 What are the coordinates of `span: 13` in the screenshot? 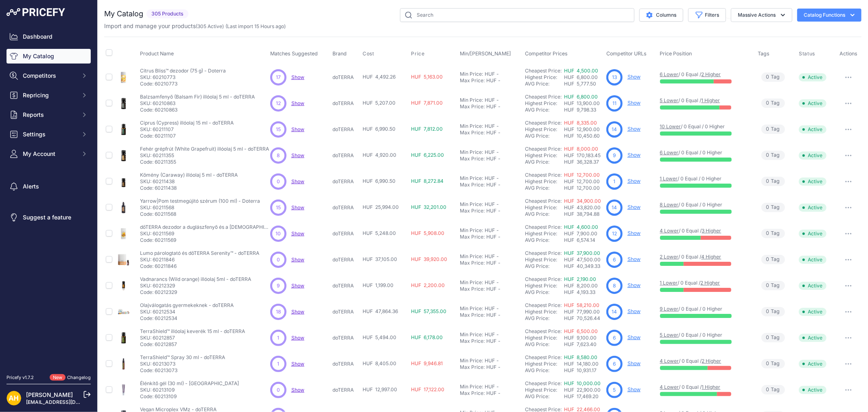 It's located at (614, 78).